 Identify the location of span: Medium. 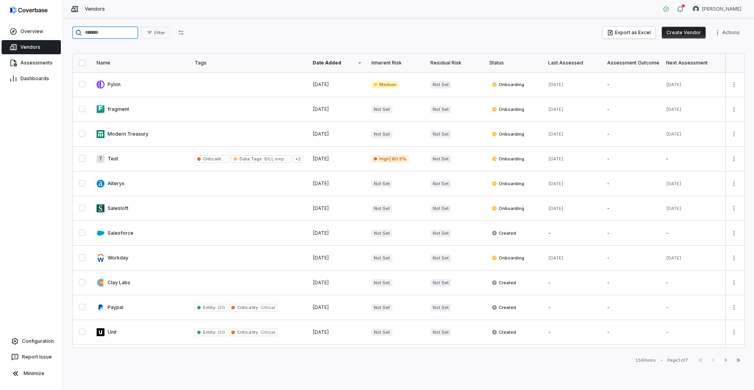
(385, 84).